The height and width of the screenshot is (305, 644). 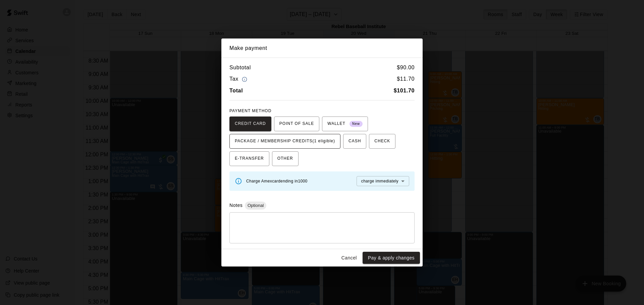 What do you see at coordinates (345, 124) in the screenshot?
I see `button: WALLET New` at bounding box center [345, 124].